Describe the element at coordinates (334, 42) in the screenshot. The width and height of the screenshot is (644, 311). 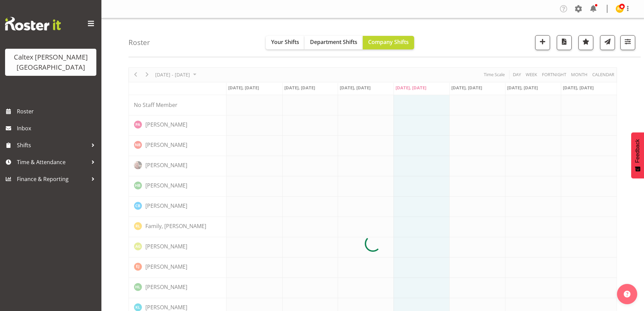
I see `span: Department Shifts` at that location.